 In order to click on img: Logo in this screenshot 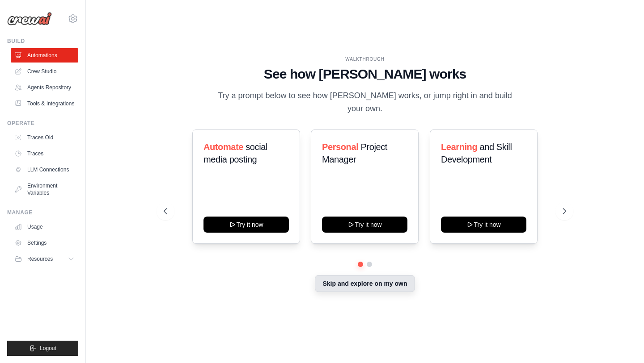, I will do `click(29, 19)`.